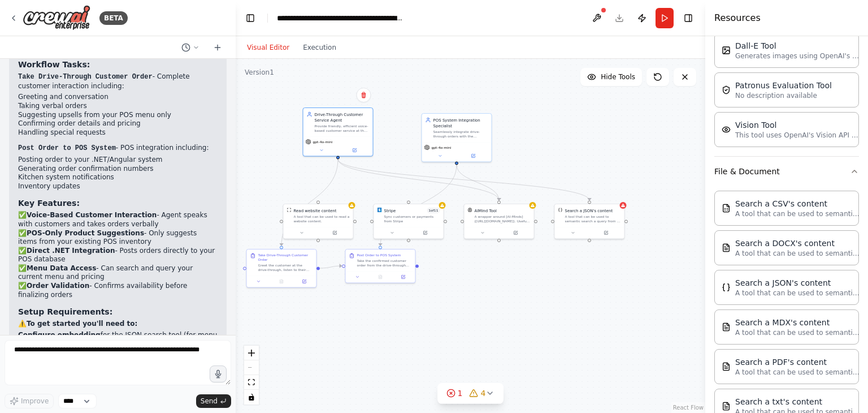 This screenshot has width=868, height=413. I want to click on strong: Order Validation, so click(58, 286).